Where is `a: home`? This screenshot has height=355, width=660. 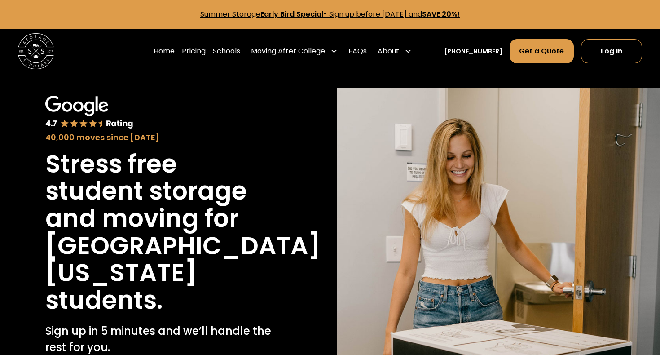
a: home is located at coordinates (36, 51).